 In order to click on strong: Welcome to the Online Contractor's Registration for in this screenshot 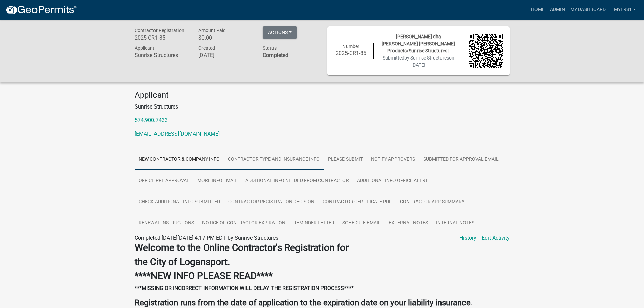, I will do `click(242, 247)`.